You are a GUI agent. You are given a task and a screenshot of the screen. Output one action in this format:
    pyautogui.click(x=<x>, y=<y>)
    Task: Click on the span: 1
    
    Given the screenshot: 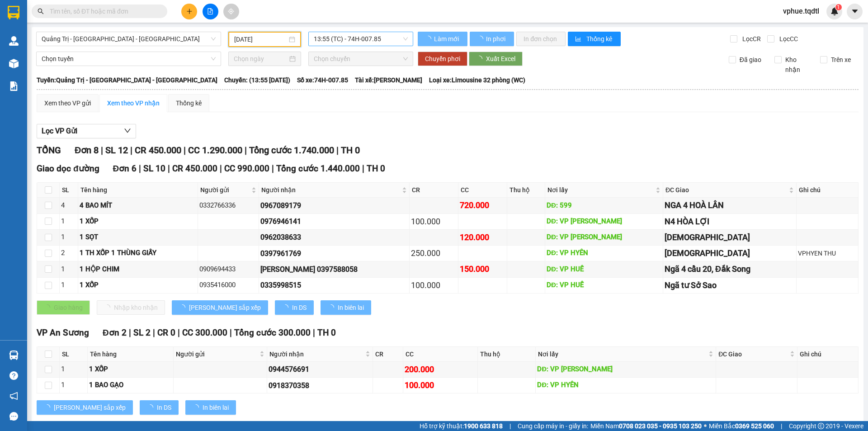 What is the action you would take?
    pyautogui.click(x=838, y=7)
    